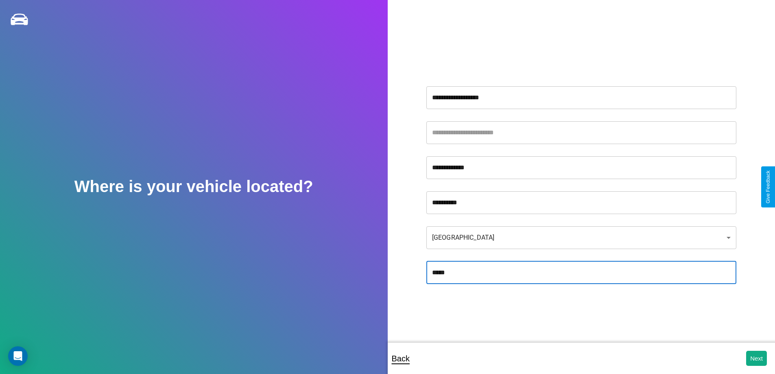  Describe the element at coordinates (18, 356) in the screenshot. I see `div: Open Intercom Messenger` at that location.